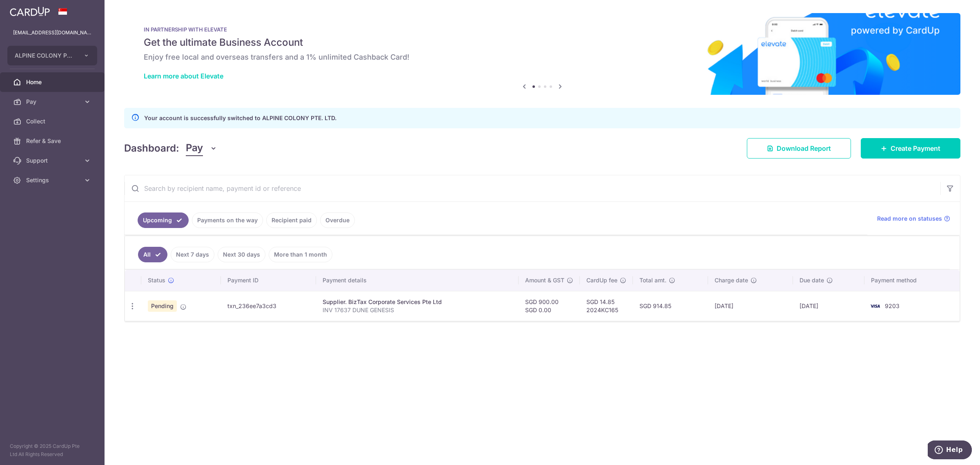 This screenshot has width=980, height=465. Describe the element at coordinates (545, 280) in the screenshot. I see `span: Amount & GST` at that location.